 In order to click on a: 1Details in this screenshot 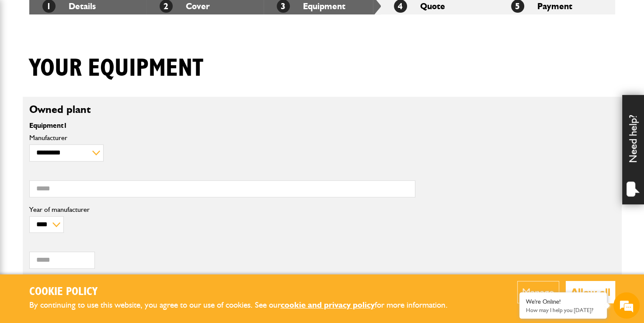, I will do `click(69, 6)`.